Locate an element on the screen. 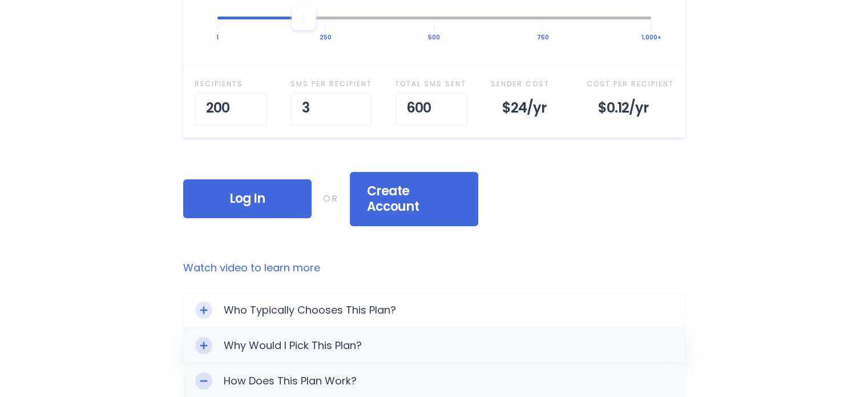 This screenshot has height=397, width=868. span: Create Account is located at coordinates (414, 198).